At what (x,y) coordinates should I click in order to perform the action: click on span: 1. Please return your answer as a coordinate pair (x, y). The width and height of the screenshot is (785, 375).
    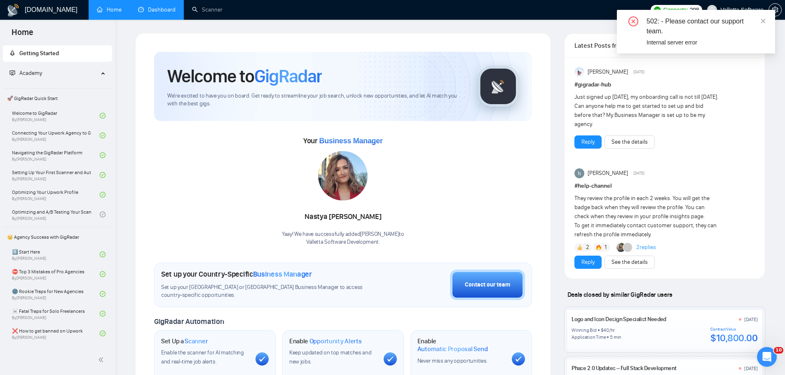
    Looking at the image, I should click on (605, 248).